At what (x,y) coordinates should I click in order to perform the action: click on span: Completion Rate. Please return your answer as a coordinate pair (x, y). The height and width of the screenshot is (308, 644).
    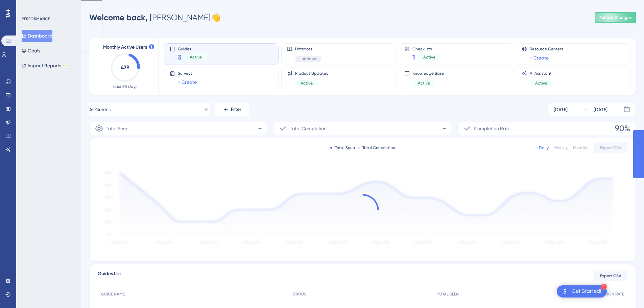
    Looking at the image, I should click on (492, 129).